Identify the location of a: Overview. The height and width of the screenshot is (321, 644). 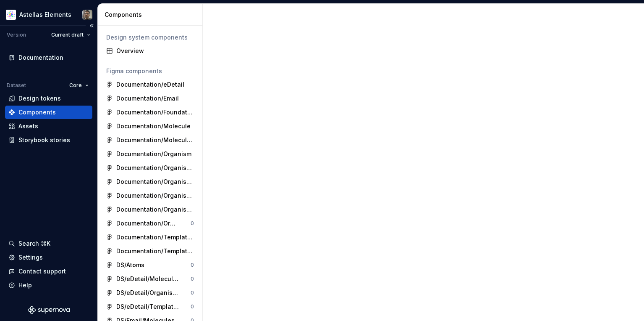
(150, 51).